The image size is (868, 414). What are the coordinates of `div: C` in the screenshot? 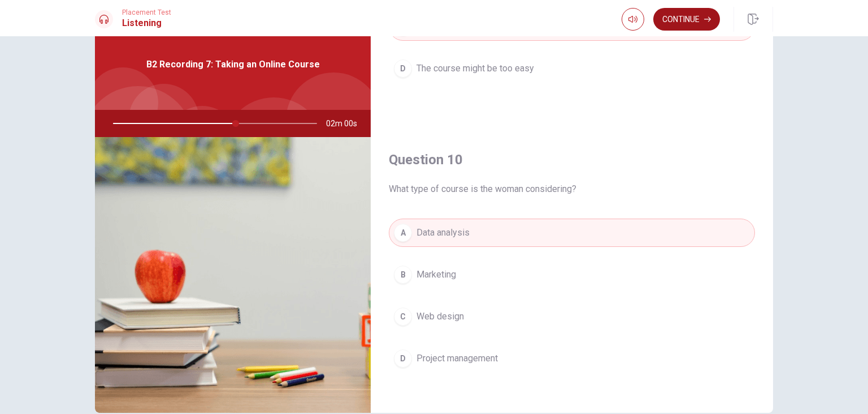 It's located at (403, 317).